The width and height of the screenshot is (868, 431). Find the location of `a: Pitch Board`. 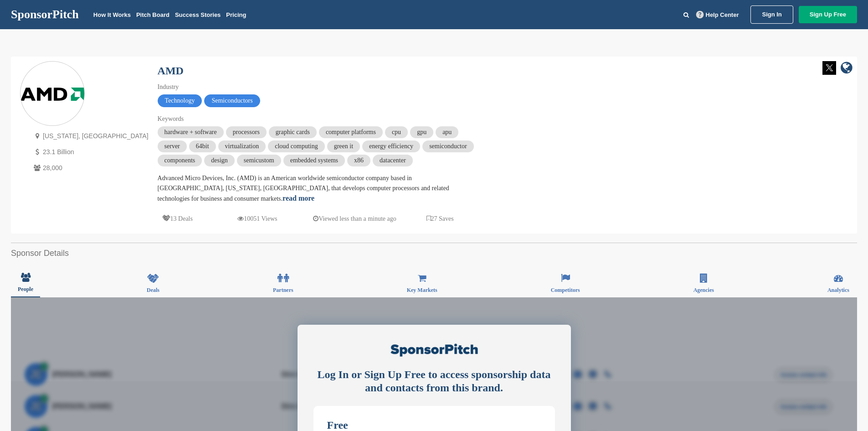

a: Pitch Board is located at coordinates (152, 15).